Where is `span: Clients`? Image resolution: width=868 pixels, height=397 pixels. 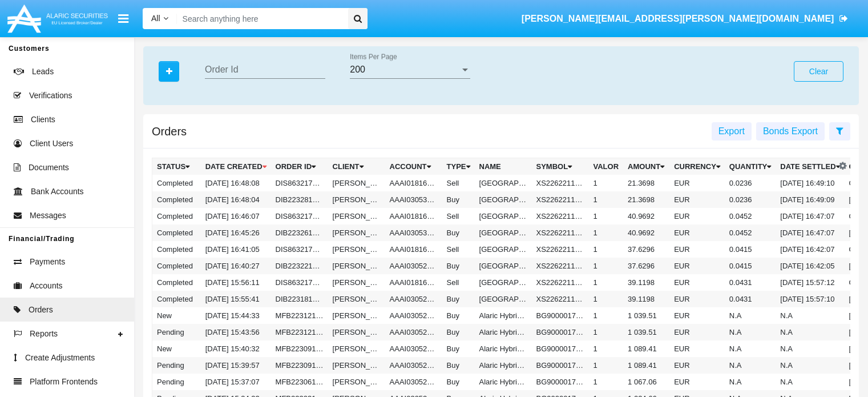
span: Clients is located at coordinates (42, 119).